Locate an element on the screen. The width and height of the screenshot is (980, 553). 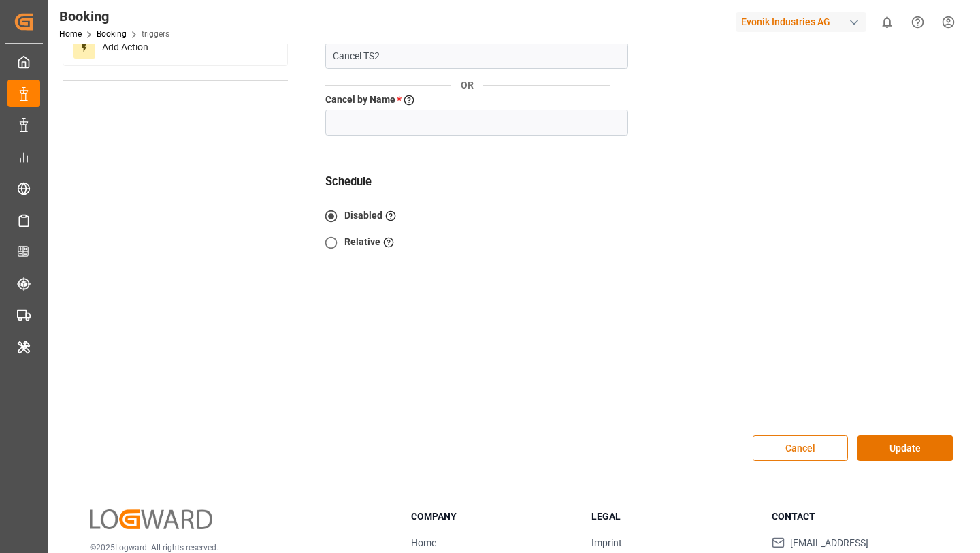
h3: Company is located at coordinates (493, 516).